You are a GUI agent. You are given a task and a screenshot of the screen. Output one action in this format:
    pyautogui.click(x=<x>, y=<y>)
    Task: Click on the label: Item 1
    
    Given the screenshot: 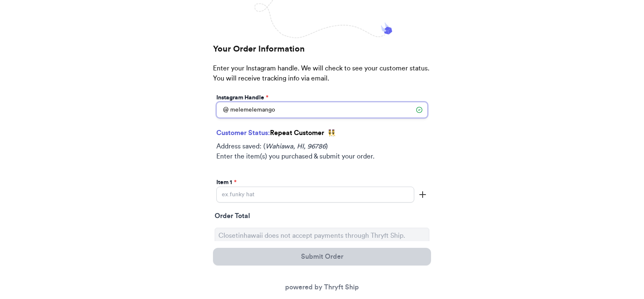 What is the action you would take?
    pyautogui.click(x=226, y=182)
    